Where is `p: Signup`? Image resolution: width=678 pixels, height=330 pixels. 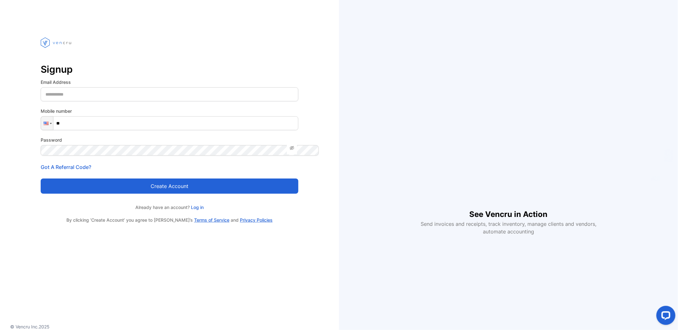 p: Signup is located at coordinates (169, 69).